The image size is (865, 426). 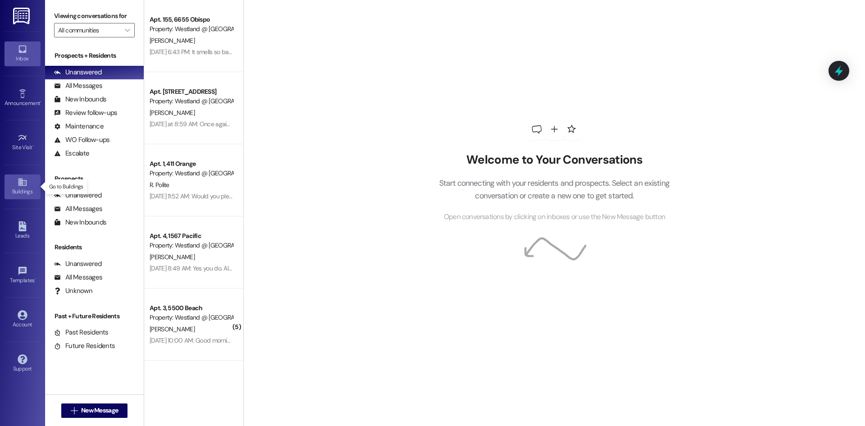 What do you see at coordinates (23, 363) in the screenshot?
I see `a: Support` at bounding box center [23, 363].